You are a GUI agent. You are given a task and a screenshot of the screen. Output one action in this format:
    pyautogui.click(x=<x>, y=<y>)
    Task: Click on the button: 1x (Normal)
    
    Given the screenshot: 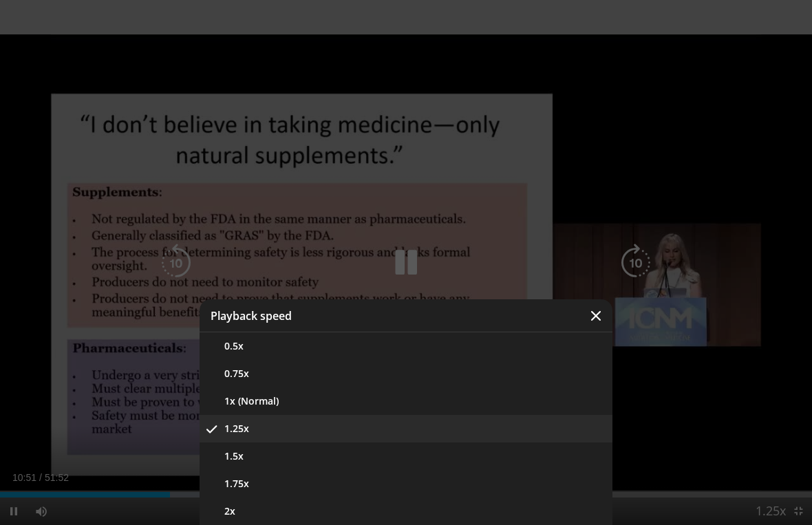 What is the action you would take?
    pyautogui.click(x=406, y=401)
    